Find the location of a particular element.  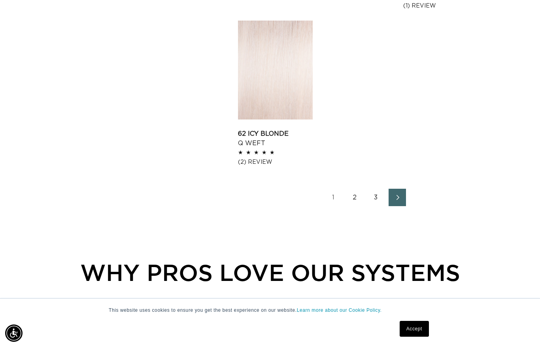

a: Accept is located at coordinates (414, 329).